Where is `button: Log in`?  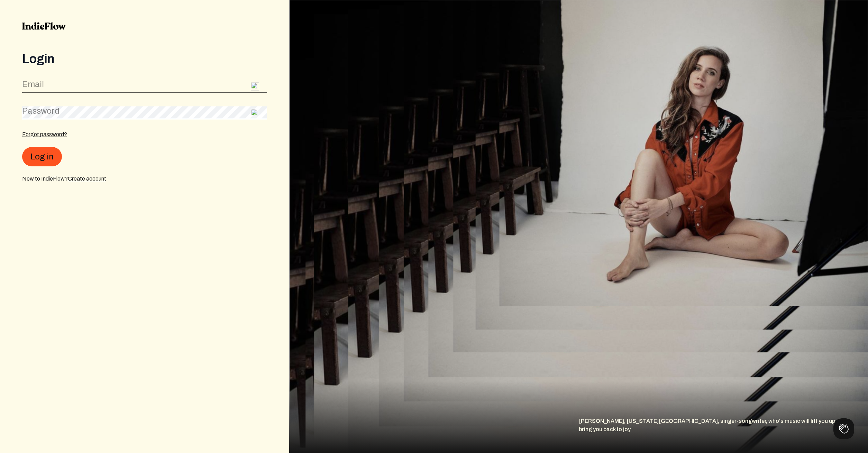
button: Log in is located at coordinates (42, 157).